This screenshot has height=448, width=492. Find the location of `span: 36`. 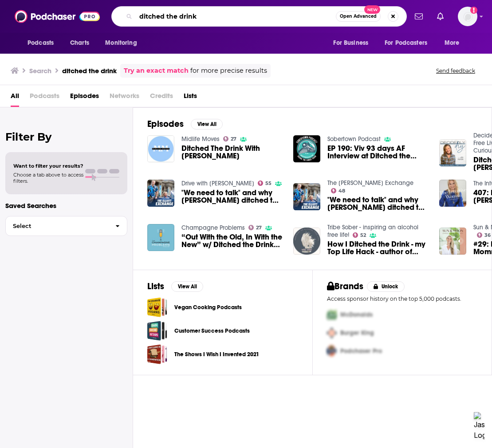

span: 36 is located at coordinates (487, 235).